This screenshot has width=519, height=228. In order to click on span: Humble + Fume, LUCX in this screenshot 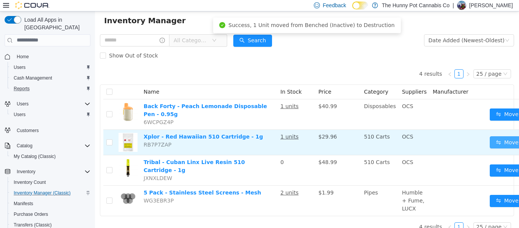, I will do `click(318, 189)`.